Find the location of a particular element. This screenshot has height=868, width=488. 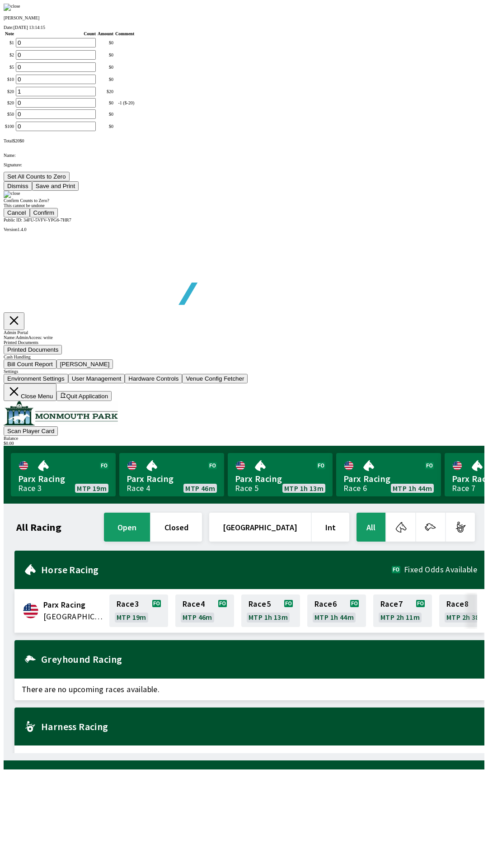

a: Race4MTP 46m is located at coordinates (205, 610).